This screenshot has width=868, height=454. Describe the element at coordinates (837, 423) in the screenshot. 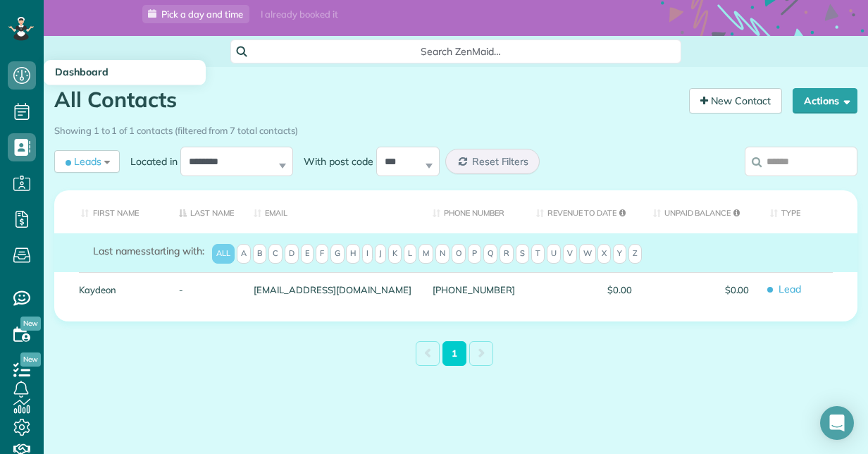

I see `div: Open Intercom Messenger` at that location.